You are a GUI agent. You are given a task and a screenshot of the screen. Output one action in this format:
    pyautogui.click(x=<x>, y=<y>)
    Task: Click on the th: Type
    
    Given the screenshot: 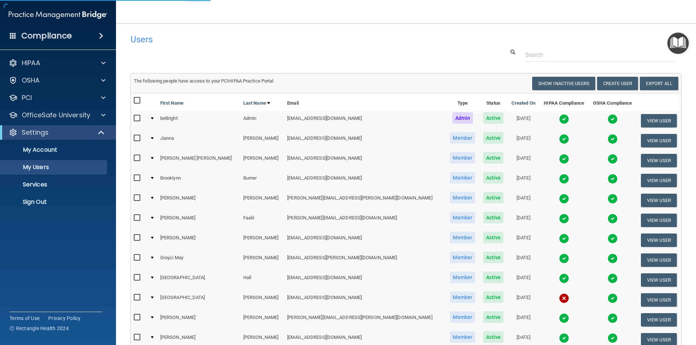 What is the action you would take?
    pyautogui.click(x=462, y=102)
    